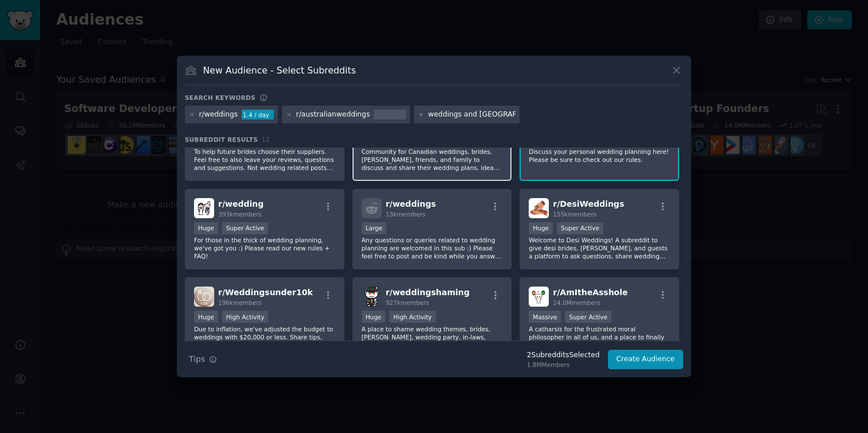  Describe the element at coordinates (538, 207) in the screenshot. I see `img: DesiWeddings` at that location.